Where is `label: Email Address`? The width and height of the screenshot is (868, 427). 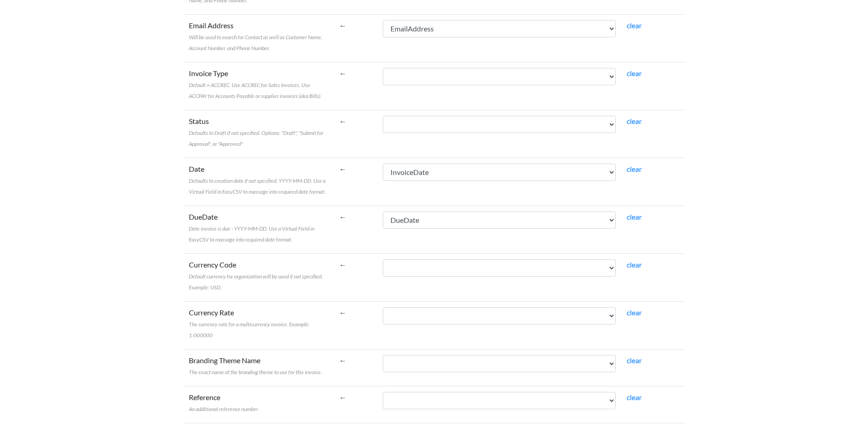
label: Email Address is located at coordinates (258, 36).